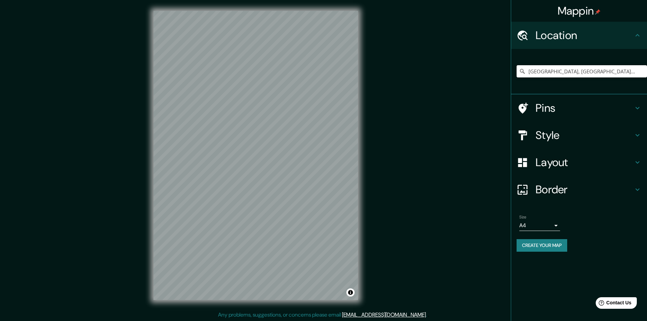 The height and width of the screenshot is (321, 647). I want to click on div: A4, so click(539, 225).